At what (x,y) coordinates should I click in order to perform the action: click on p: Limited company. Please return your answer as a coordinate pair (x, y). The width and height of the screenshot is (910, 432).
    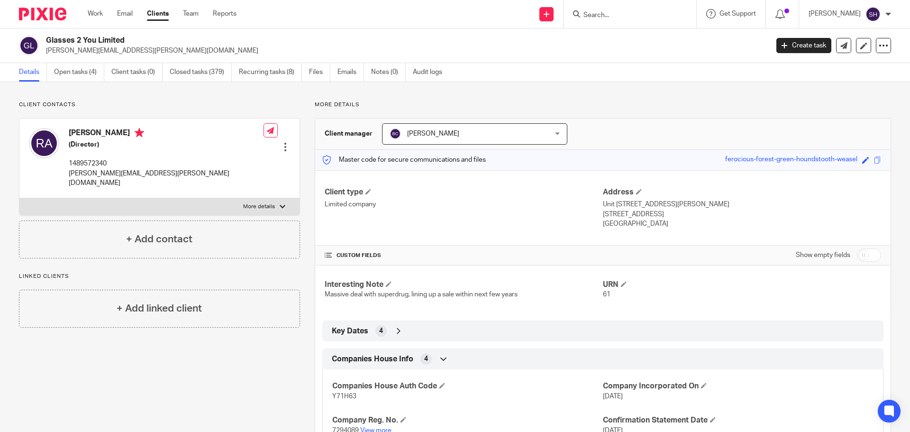
    Looking at the image, I should click on (463, 204).